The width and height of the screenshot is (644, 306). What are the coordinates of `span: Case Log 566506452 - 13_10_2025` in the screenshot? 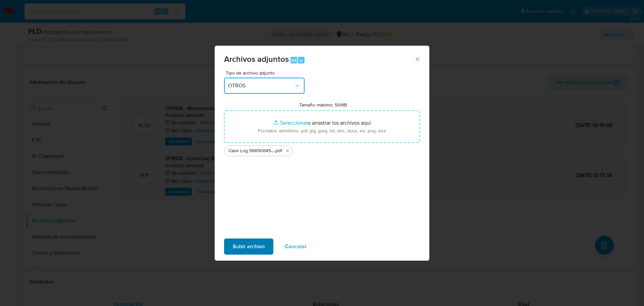 It's located at (251, 151).